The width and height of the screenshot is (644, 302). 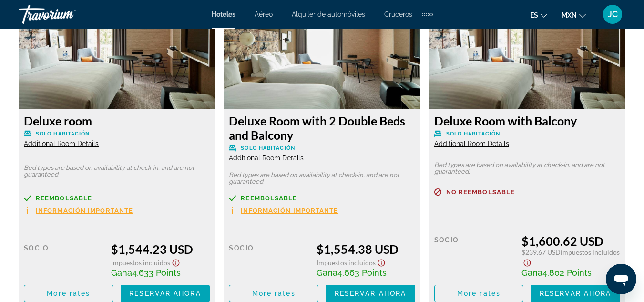 I want to click on a: Hoteles, so click(x=224, y=14).